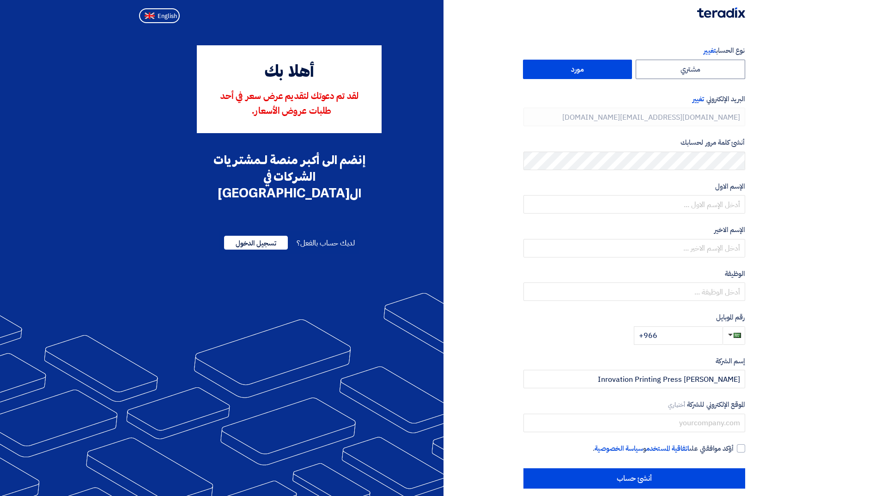 This screenshot has height=496, width=887. Describe the element at coordinates (167, 16) in the screenshot. I see `span: English` at that location.